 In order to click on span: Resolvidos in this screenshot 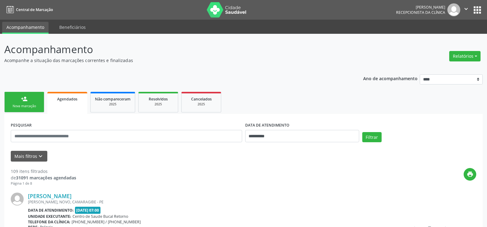, I will do `click(158, 99)`.